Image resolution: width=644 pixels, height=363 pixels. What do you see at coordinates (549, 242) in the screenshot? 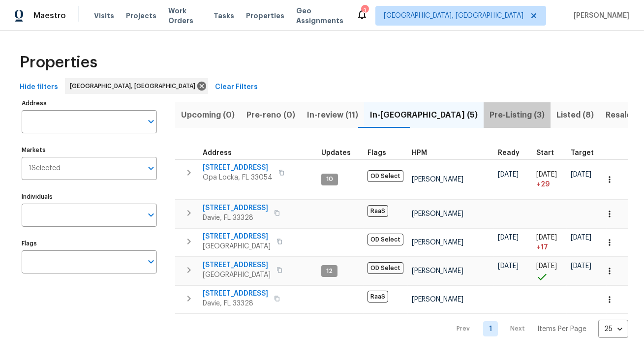
I see `td: Project started 17 days late` at bounding box center [549, 242].